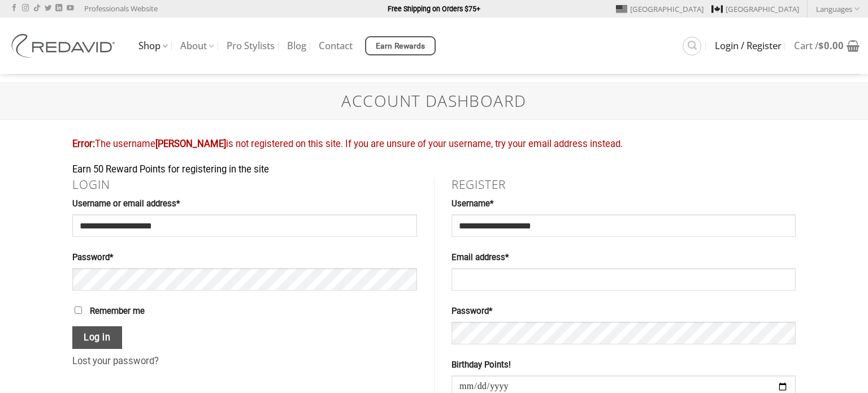 This screenshot has height=393, width=868. What do you see at coordinates (623, 204) in the screenshot?
I see `label: Username` at bounding box center [623, 204].